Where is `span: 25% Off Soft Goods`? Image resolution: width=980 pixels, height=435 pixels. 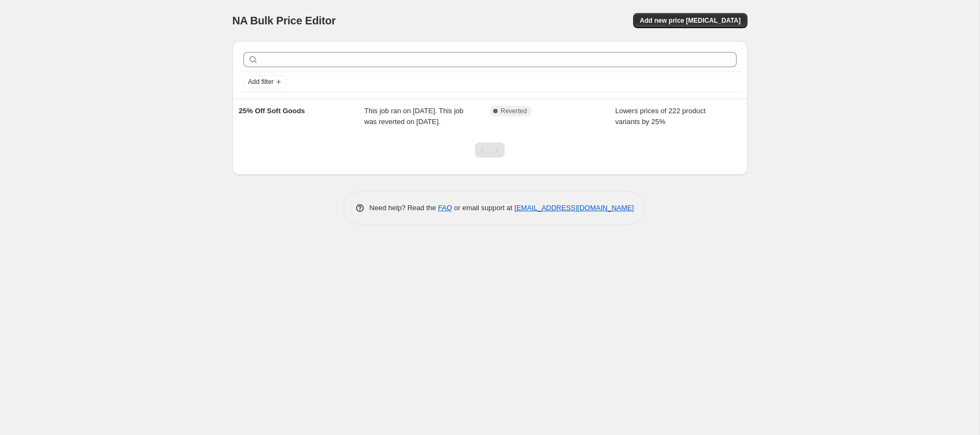
span: 25% Off Soft Goods is located at coordinates (272, 110).